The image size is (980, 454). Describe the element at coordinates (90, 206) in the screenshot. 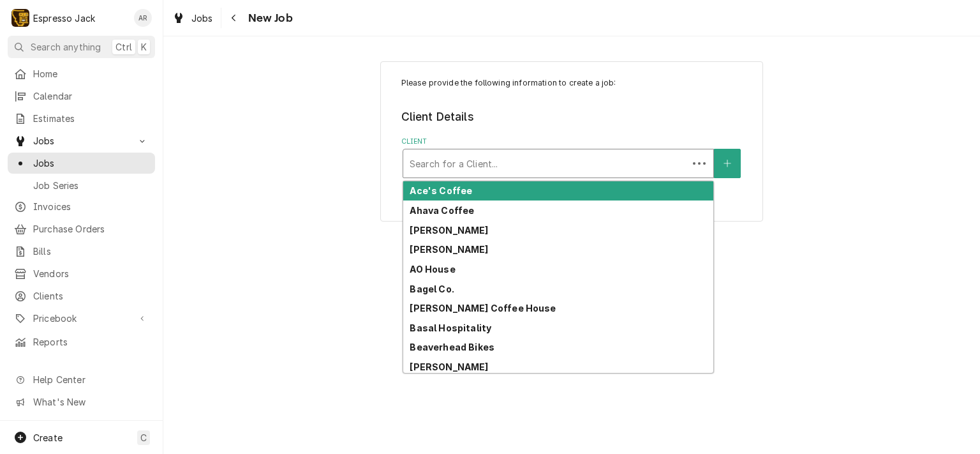

I see `span: Invoices` at that location.